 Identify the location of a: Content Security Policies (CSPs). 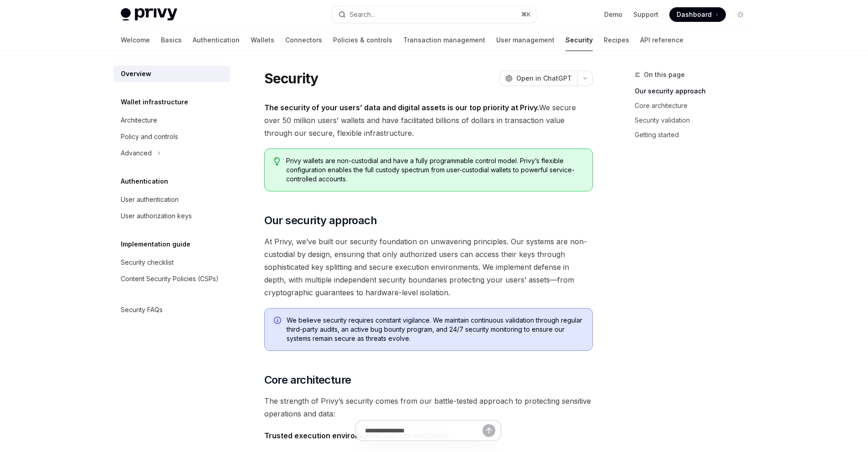
(172, 279).